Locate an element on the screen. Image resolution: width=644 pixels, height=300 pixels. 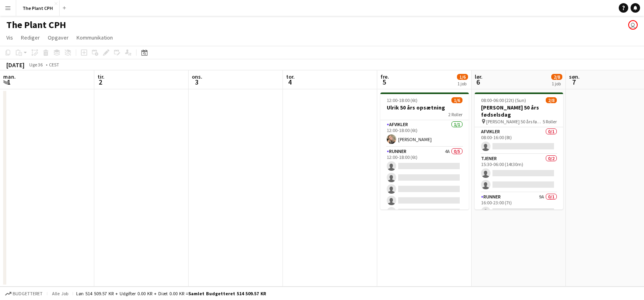
span: Uge 36 is located at coordinates (36, 64).